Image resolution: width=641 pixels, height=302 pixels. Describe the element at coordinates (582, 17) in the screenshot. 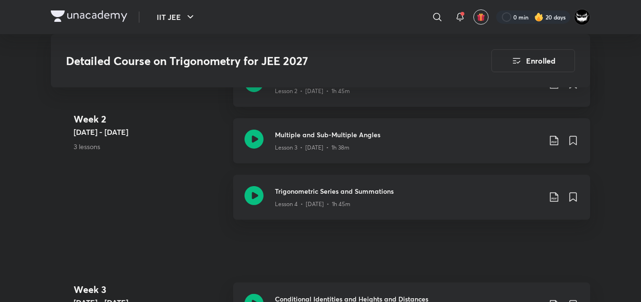

I see `img: ARSH Khan` at that location.